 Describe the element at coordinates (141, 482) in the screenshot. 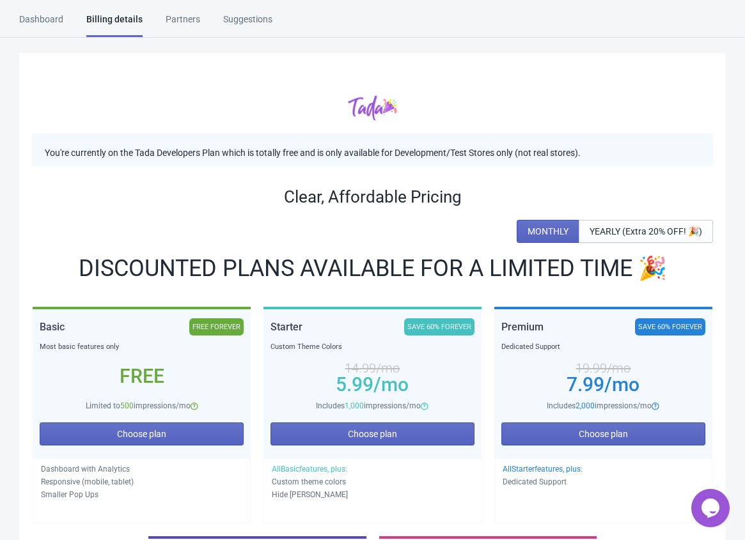

I see `p: Responsive (mobile, tablet)` at that location.